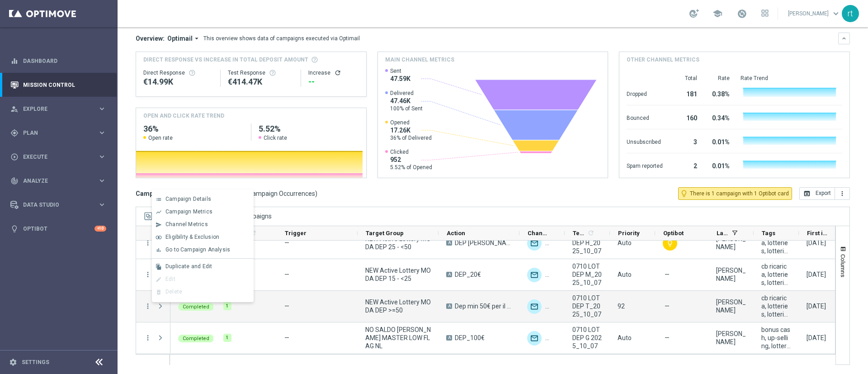 This screenshot has width=868, height=374. What do you see at coordinates (337, 73) in the screenshot?
I see `button: refresh` at bounding box center [337, 73].